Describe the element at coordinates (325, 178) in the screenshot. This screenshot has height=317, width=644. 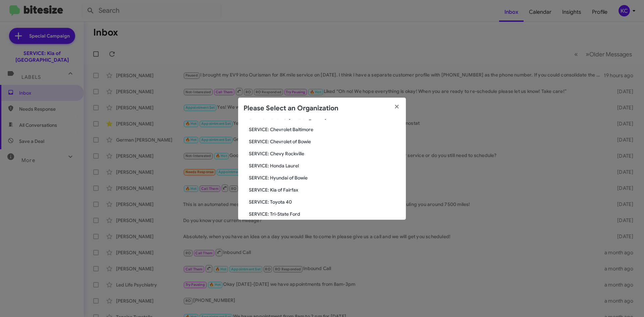
I see `span: SERVICE: Hyundai of Bowie` at that location.